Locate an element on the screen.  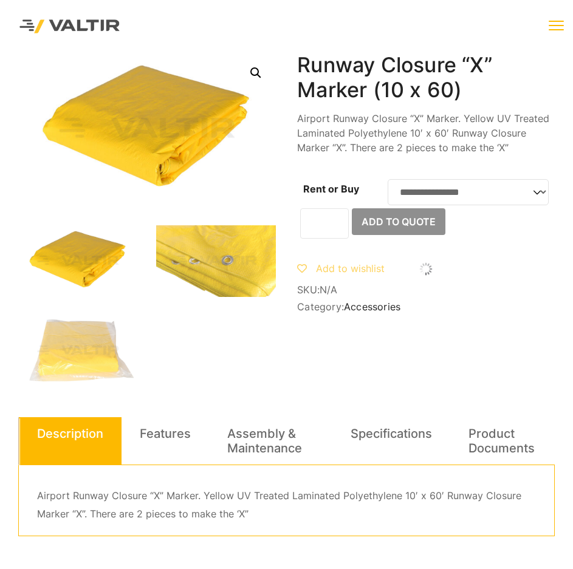
img: Taxi_Marker_2.jpg is located at coordinates (78, 351).